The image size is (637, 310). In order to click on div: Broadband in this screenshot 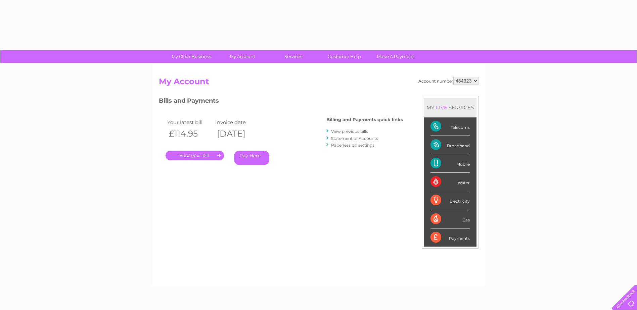, I will do `click(450, 145)`.